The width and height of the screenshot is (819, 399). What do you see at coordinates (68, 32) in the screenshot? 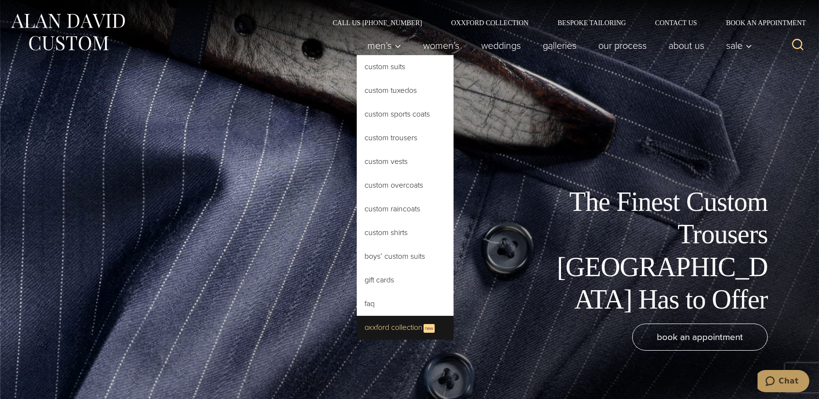
I see `img: Alan David Custom` at bounding box center [68, 32].